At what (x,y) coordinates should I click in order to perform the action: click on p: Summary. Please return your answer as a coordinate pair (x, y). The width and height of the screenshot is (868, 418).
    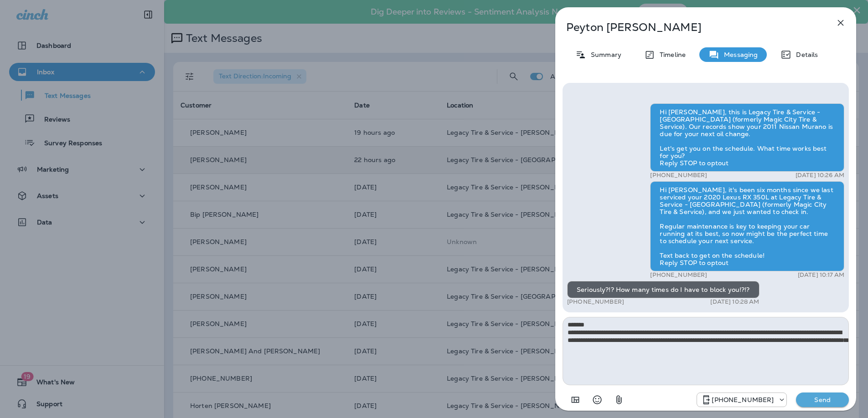
    Looking at the image, I should click on (603, 55).